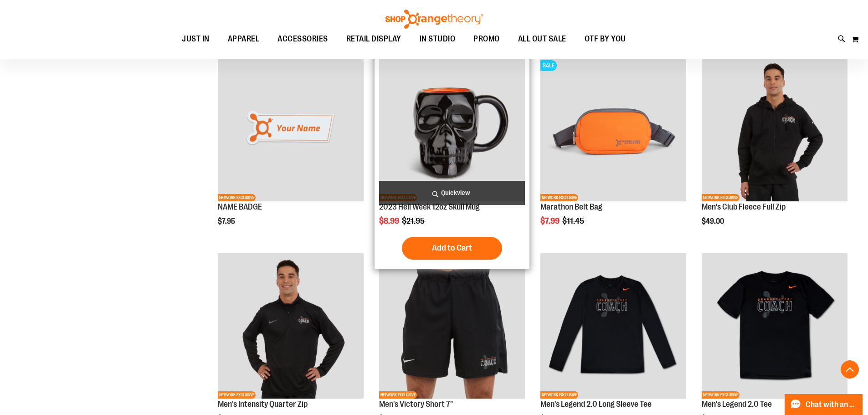  What do you see at coordinates (824, 404) in the screenshot?
I see `button: Chat with an Expert` at bounding box center [824, 404].